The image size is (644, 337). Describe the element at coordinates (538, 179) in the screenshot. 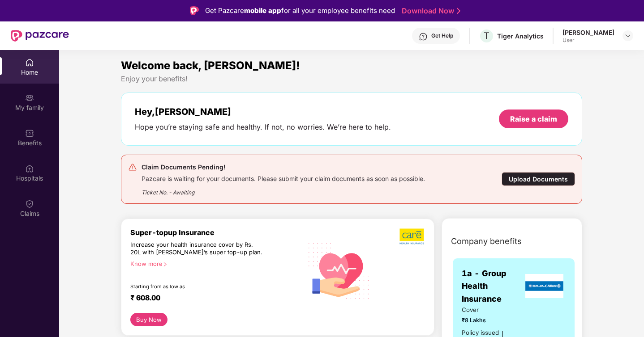

I see `div: Upload Documents` at that location.